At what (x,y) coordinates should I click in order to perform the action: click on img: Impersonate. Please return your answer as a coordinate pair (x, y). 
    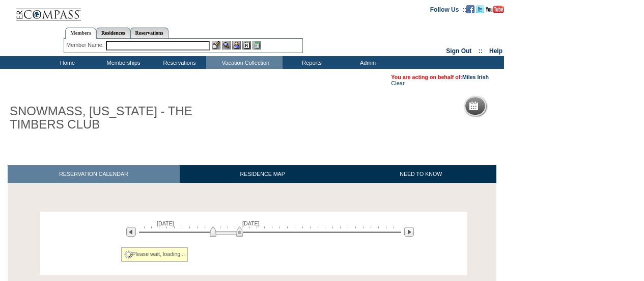
    Looking at the image, I should click on (237, 45).